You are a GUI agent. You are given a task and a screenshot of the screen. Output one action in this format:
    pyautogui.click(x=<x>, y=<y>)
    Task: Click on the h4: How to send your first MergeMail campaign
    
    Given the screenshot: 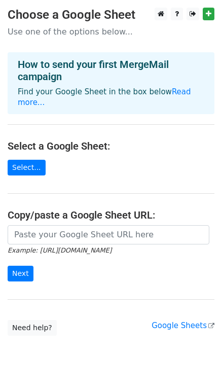 What is the action you would take?
    pyautogui.click(x=111, y=71)
    